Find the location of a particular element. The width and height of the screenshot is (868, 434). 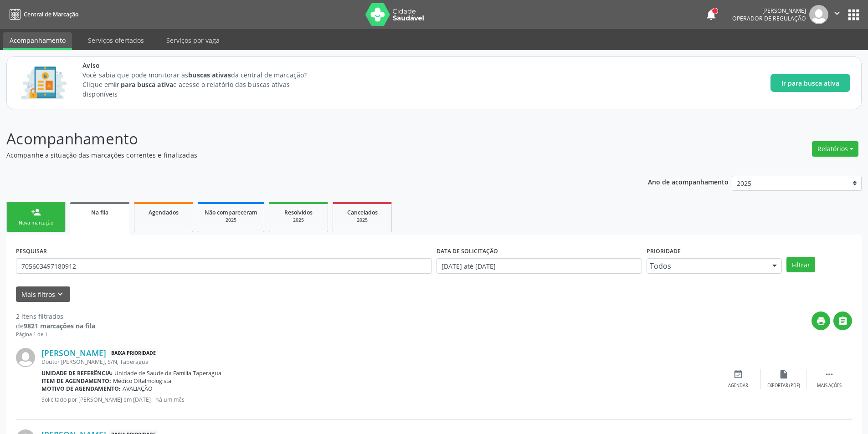

img: Imagem de CalloutCard is located at coordinates (43, 83).